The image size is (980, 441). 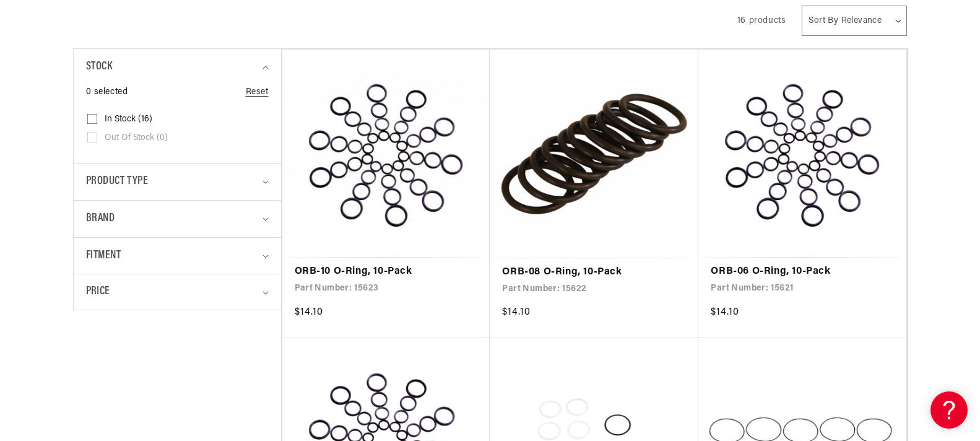 What do you see at coordinates (107, 92) in the screenshot?
I see `span: 0 selected` at bounding box center [107, 92].